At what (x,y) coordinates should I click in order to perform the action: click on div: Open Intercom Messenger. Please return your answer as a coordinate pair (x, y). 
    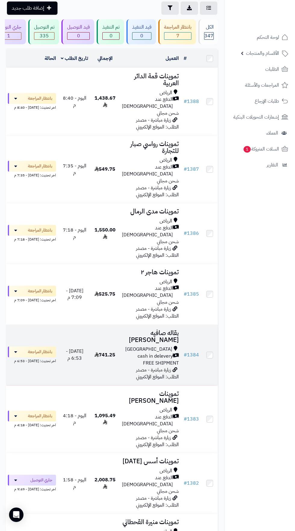
    Looking at the image, I should click on (16, 515).